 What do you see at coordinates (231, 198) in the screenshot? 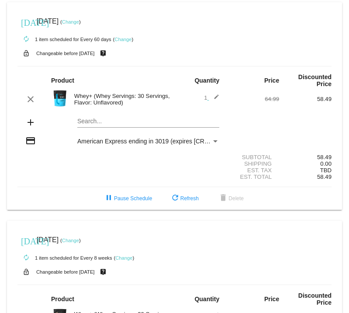
I see `span: Delete` at bounding box center [231, 198].